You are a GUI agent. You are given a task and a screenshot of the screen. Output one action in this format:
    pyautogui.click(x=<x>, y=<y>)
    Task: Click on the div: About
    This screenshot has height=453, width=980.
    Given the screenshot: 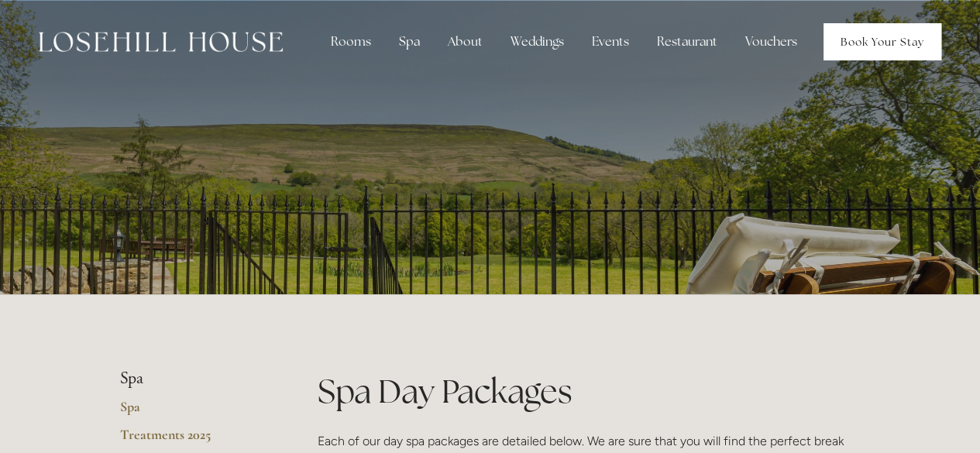 What is the action you would take?
    pyautogui.click(x=465, y=42)
    